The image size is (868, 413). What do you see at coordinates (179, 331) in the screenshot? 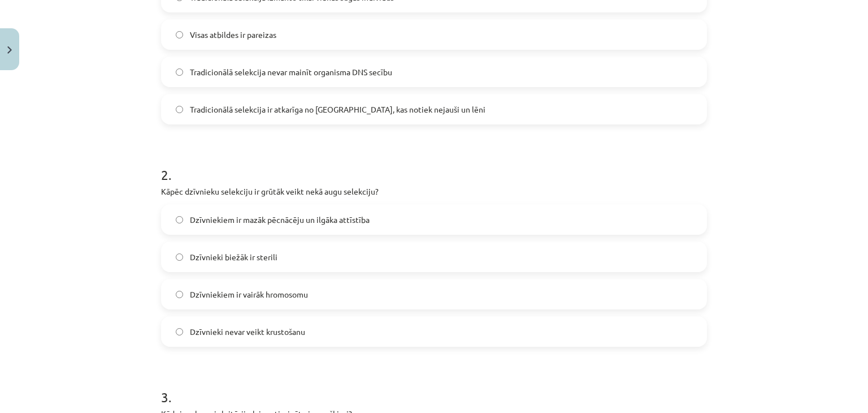
I see `input: Dzīvnieki nevar veikt krustošanu` at bounding box center [179, 331].